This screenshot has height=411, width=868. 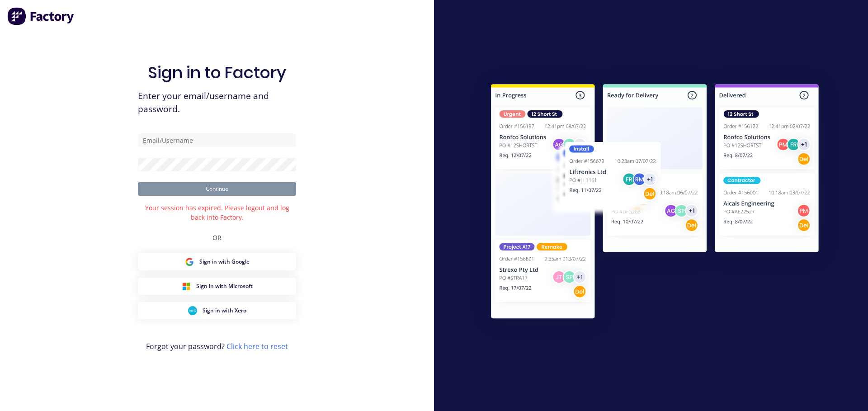 What do you see at coordinates (217, 72) in the screenshot?
I see `h1: Sign in to Factory` at bounding box center [217, 72].